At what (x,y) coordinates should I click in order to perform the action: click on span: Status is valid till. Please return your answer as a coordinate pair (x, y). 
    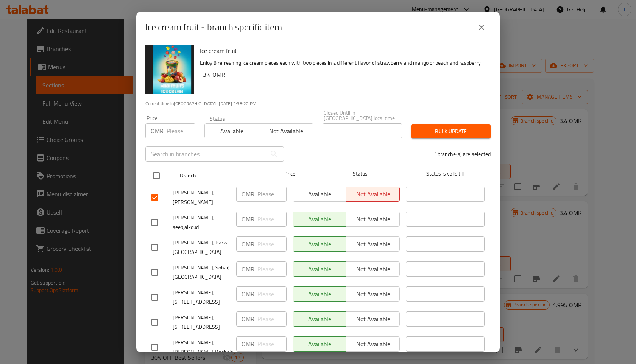
    Looking at the image, I should click on (446, 174).